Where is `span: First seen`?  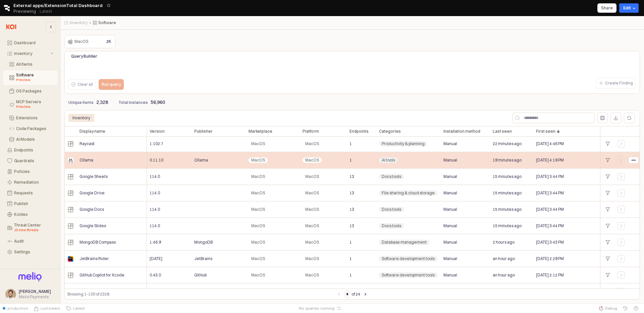 span: First seen is located at coordinates (546, 131).